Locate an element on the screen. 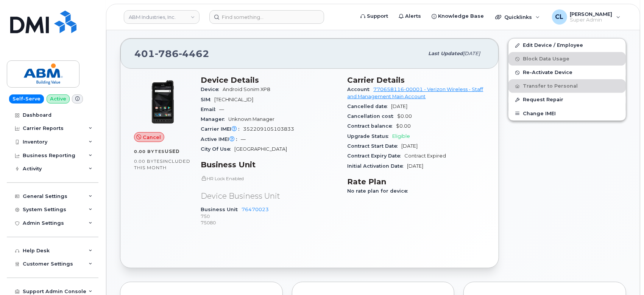 This screenshot has height=295, width=644. input: Find something... is located at coordinates (267, 17).